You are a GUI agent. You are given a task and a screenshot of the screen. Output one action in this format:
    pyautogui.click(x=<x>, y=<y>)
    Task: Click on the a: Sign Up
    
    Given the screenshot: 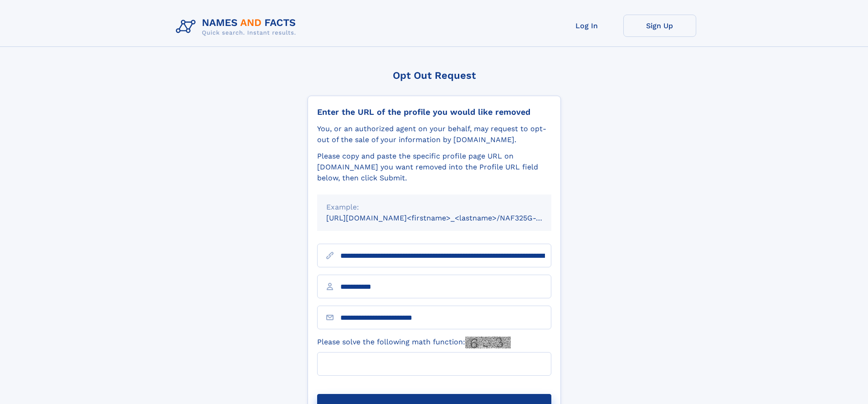 What is the action you would take?
    pyautogui.click(x=660, y=25)
    